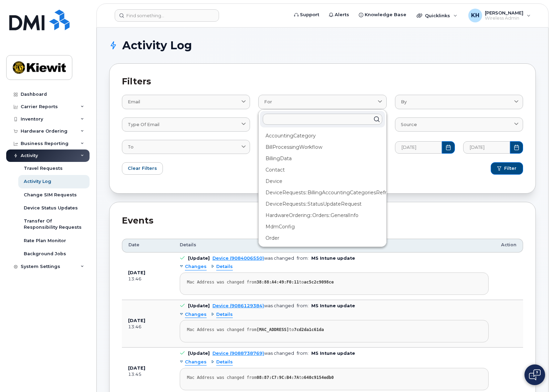  I want to click on span: Email, so click(134, 102).